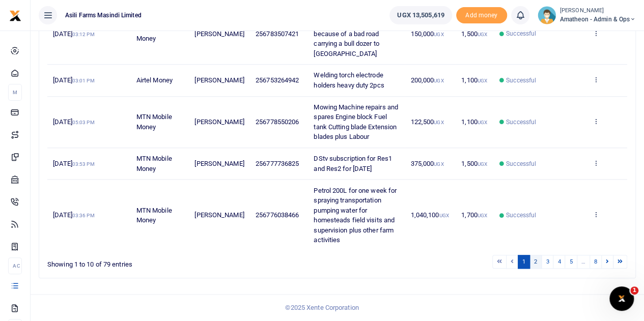 This screenshot has height=321, width=644. I want to click on a: 4, so click(559, 261).